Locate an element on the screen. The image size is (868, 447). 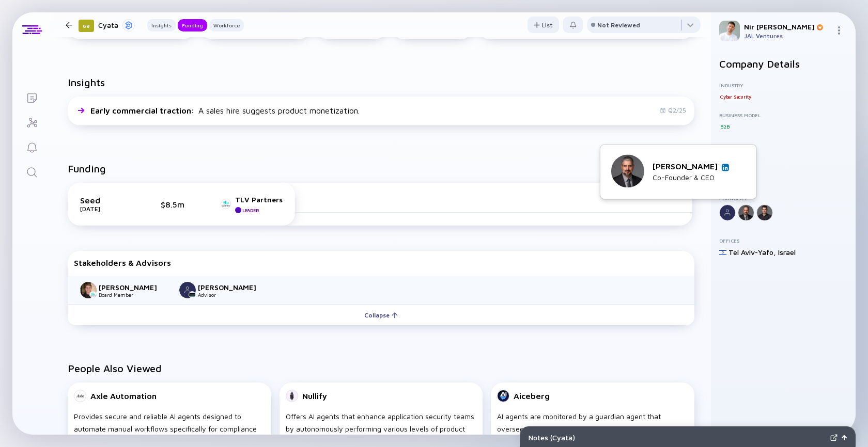
img: Israel Flag is located at coordinates (723, 253).